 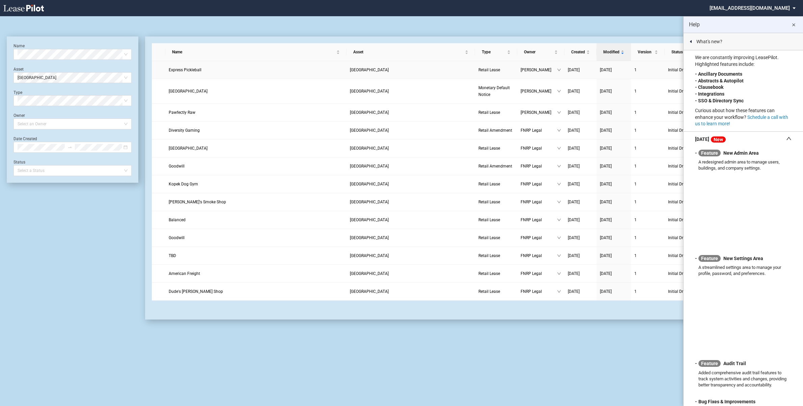 What do you see at coordinates (256, 238) in the screenshot?
I see `a: Goodwill` at bounding box center [256, 238].